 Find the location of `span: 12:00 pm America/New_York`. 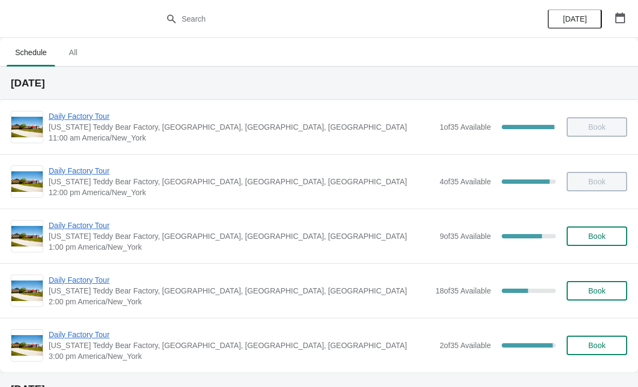

span: 12:00 pm America/New_York is located at coordinates (241, 193).